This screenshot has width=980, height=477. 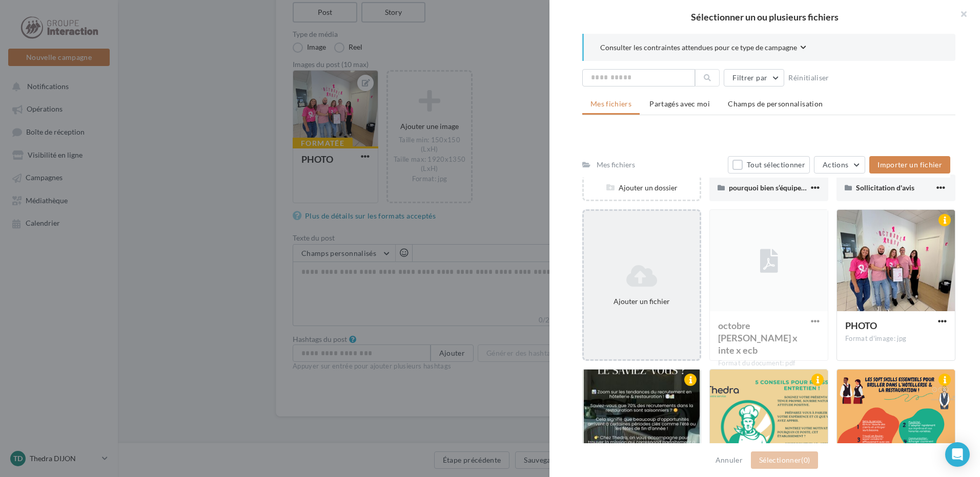 What do you see at coordinates (835, 165) in the screenshot?
I see `span: Actions` at bounding box center [835, 165].